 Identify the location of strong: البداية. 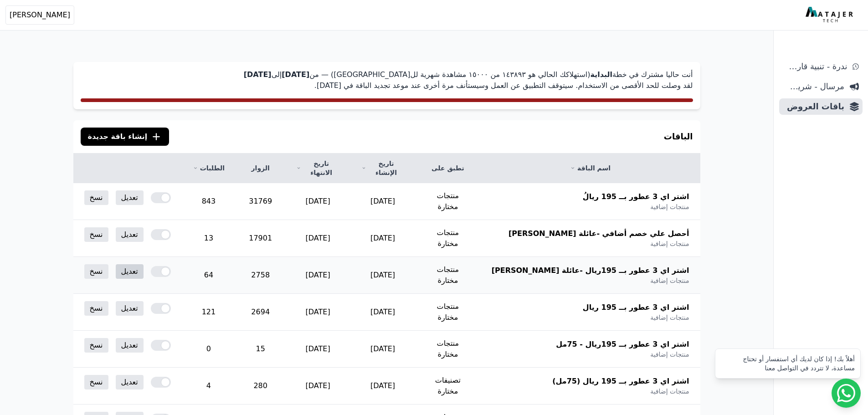
(601, 74).